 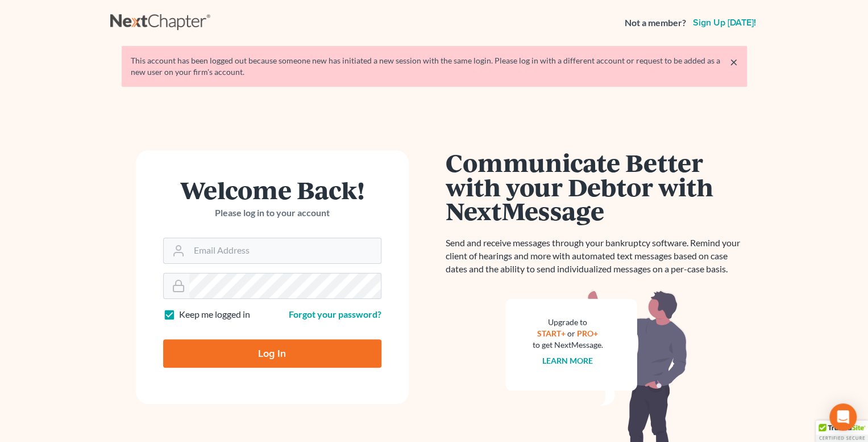 I want to click on div: Open Intercom Messenger, so click(x=842, y=417).